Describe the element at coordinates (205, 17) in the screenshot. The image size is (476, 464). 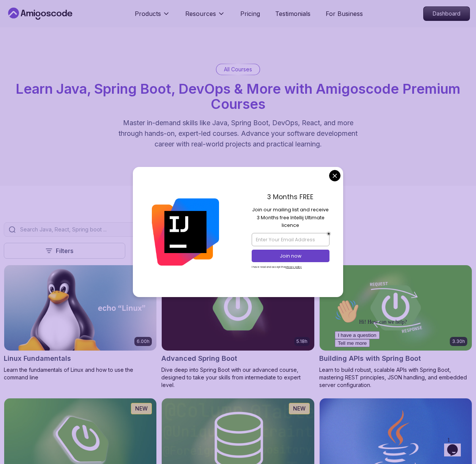
I see `button: Resources` at that location.